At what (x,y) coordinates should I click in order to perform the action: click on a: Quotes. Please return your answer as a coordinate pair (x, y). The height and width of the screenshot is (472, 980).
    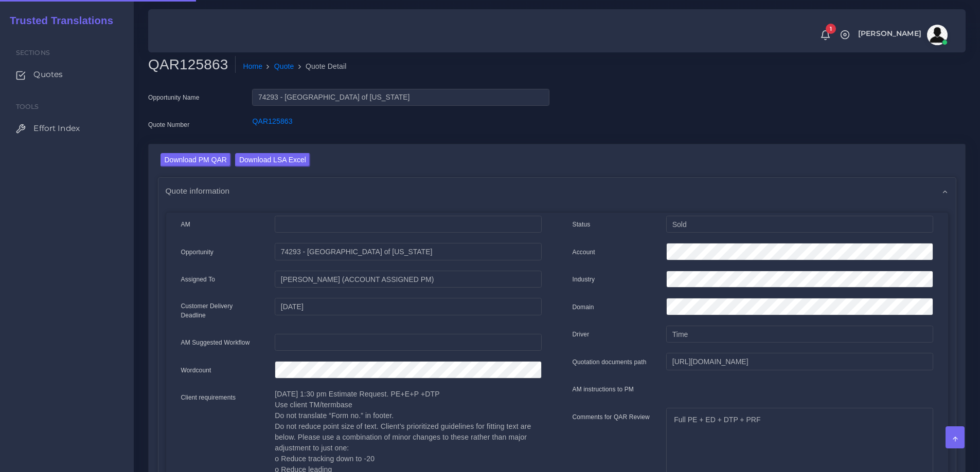
    Looking at the image, I should click on (67, 75).